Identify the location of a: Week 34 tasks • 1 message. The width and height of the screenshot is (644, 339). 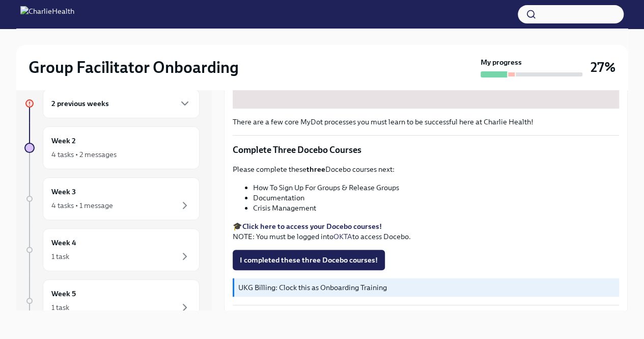
(112, 199).